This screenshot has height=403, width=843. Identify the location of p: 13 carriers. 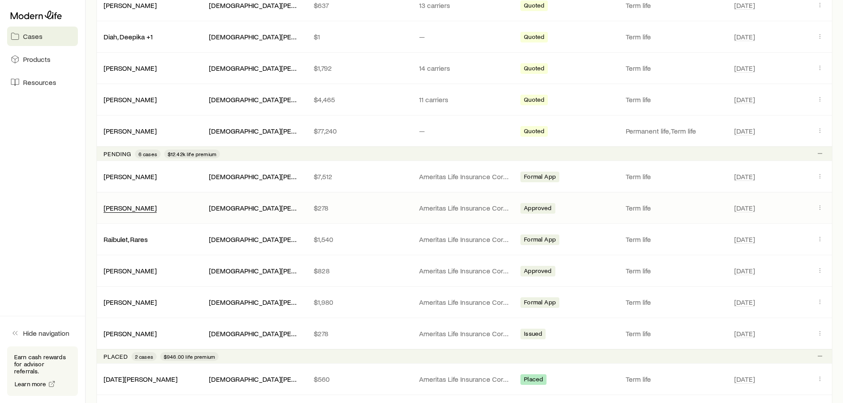
(464, 5).